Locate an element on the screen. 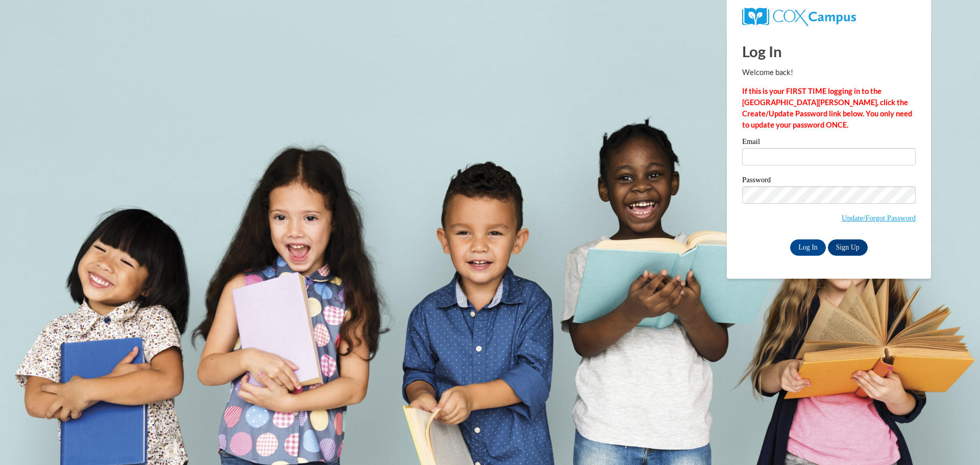 The image size is (980, 465). label: Email is located at coordinates (829, 143).